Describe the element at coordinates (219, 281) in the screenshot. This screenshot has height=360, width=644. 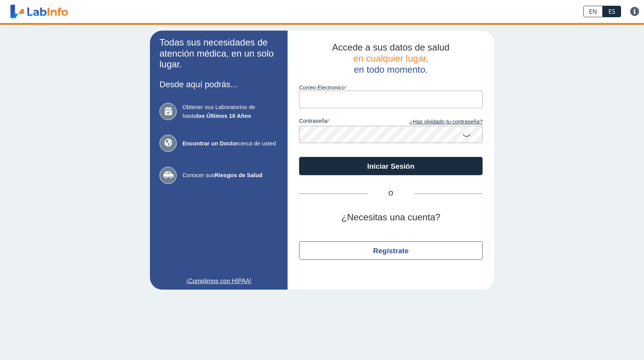
I see `a: ¡Cumplimos con HIPAA!` at that location.